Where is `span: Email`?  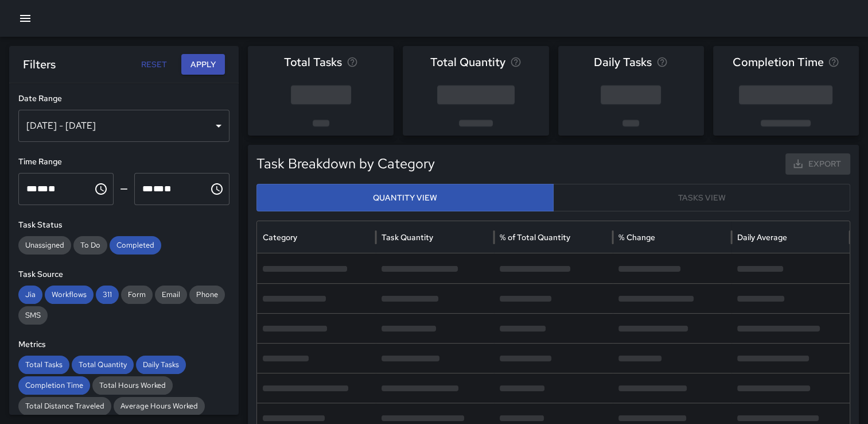
span: Email is located at coordinates (171, 294).